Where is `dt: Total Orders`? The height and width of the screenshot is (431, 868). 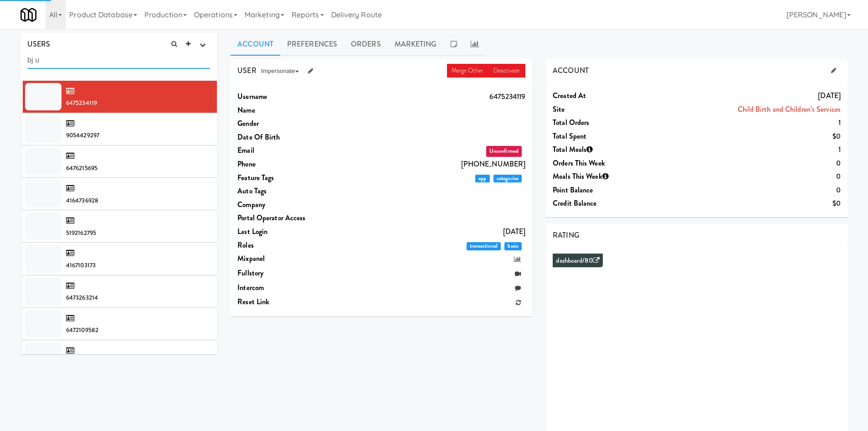 dt: Total Orders is located at coordinates (610, 122).